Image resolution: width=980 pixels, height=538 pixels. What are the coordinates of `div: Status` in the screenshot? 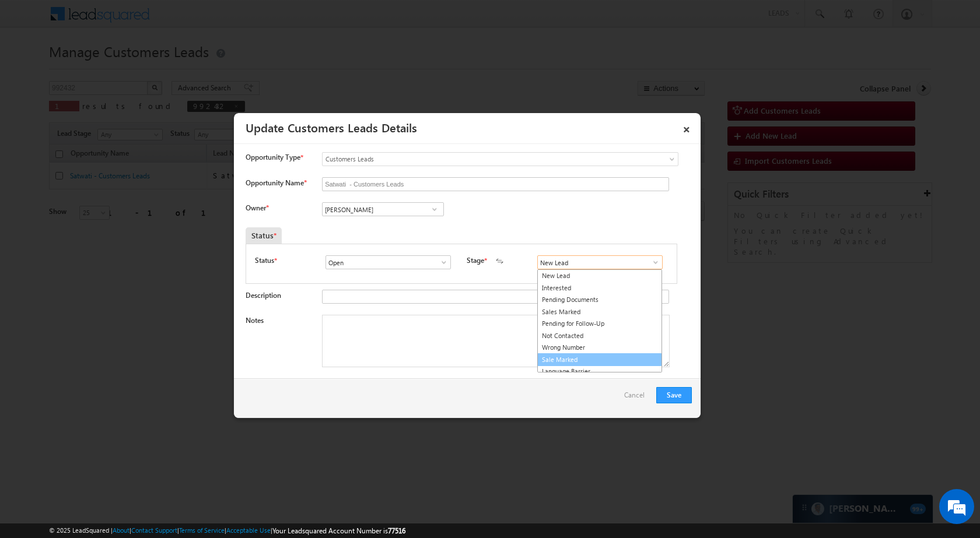 It's located at (264, 235).